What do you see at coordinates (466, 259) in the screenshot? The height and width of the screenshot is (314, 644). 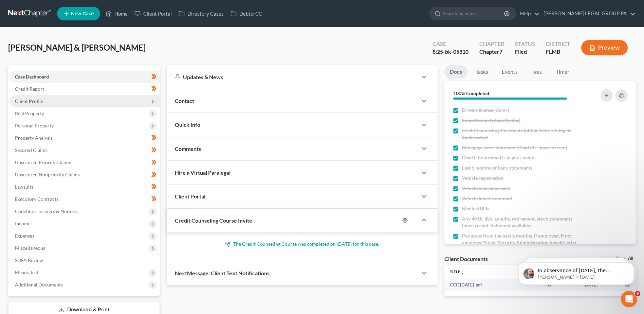 I see `div: Client Documents` at bounding box center [466, 259].